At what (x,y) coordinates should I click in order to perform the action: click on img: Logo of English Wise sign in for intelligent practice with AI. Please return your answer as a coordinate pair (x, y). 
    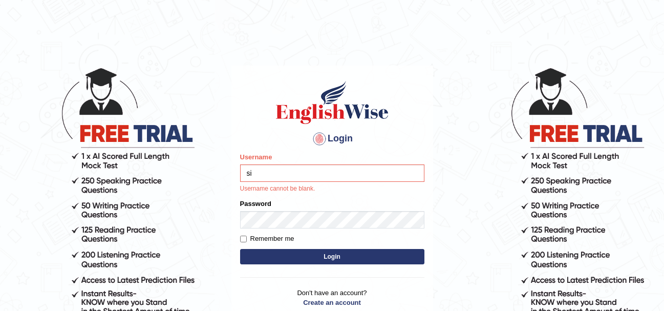
    Looking at the image, I should click on (332, 102).